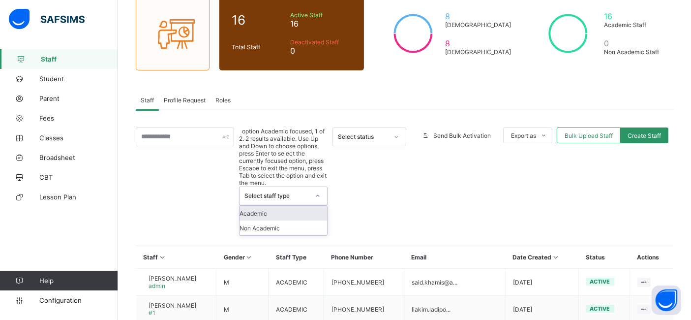  What do you see at coordinates (242, 282) in the screenshot?
I see `td: M` at bounding box center [242, 282].